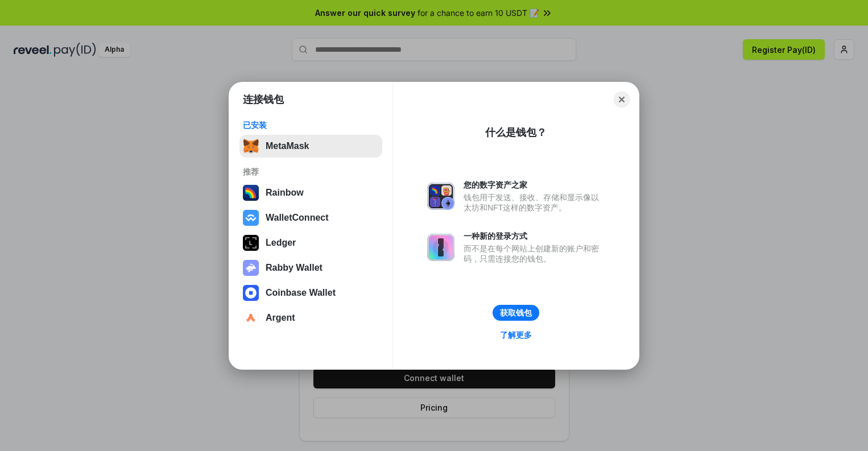 This screenshot has height=451, width=868. Describe the element at coordinates (621, 100) in the screenshot. I see `button: Close` at that location.